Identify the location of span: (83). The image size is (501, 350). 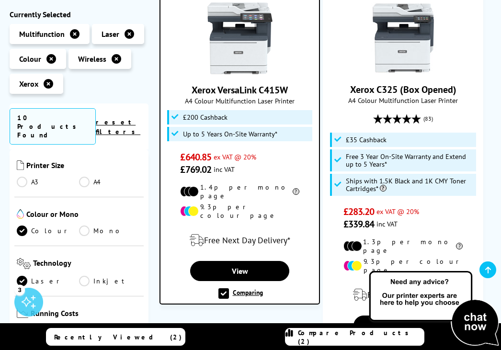
(428, 119).